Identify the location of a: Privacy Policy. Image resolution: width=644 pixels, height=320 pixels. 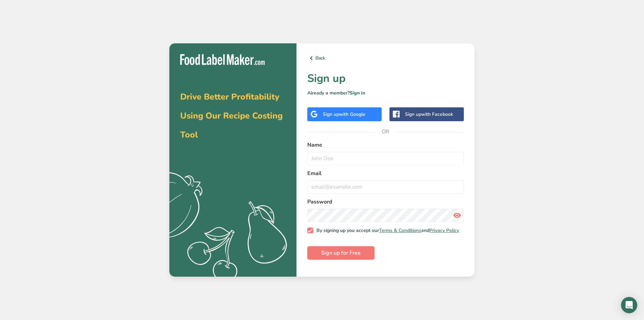
(444, 230).